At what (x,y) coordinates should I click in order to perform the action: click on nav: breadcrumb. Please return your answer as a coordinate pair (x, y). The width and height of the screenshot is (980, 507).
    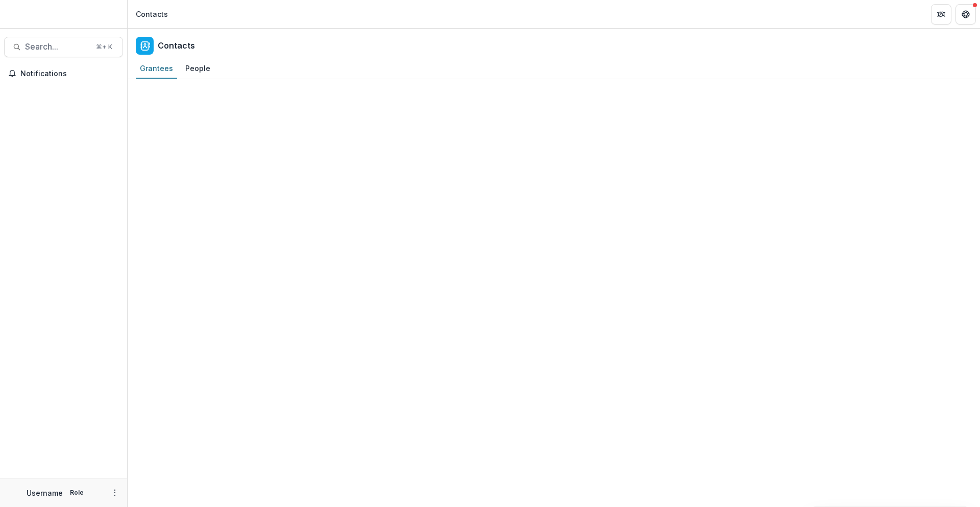
    Looking at the image, I should click on (152, 14).